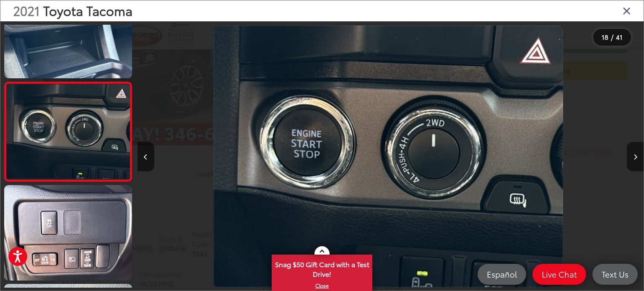  What do you see at coordinates (26, 10) in the screenshot?
I see `span: 2021` at bounding box center [26, 10].